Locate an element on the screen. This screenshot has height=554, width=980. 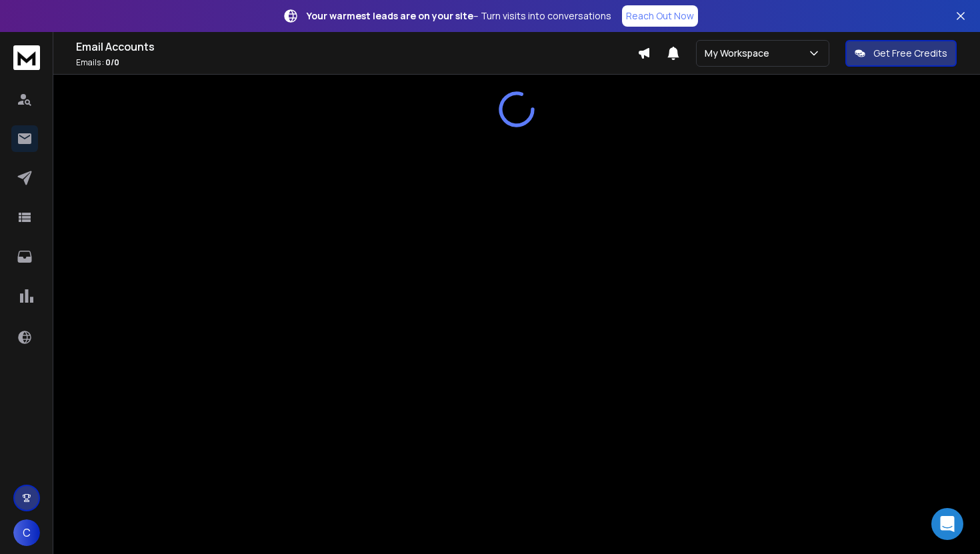
span: 0 / 0 is located at coordinates (112, 62).